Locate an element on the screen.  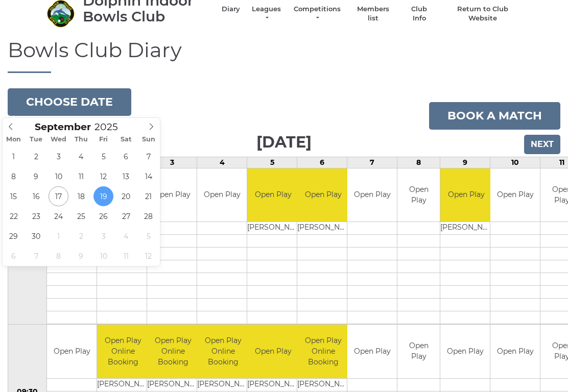
span: September 25, 2025 is located at coordinates (81, 216).